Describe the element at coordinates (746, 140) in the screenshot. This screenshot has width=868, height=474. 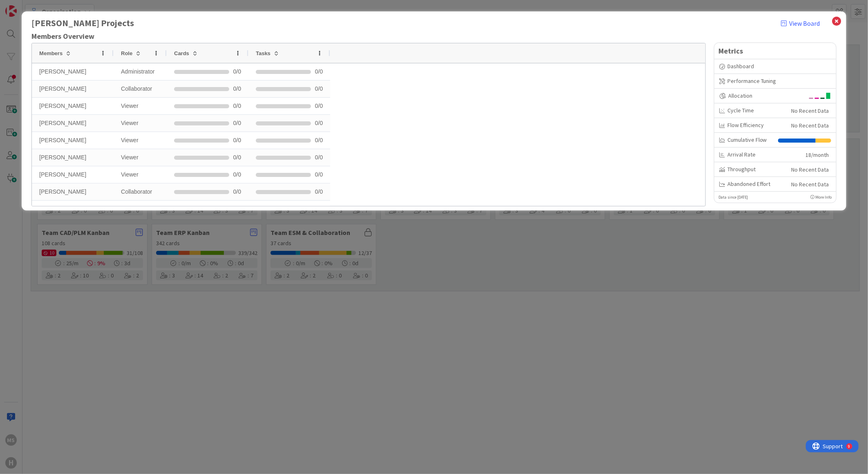
I see `div: Cumulative Flow` at that location.